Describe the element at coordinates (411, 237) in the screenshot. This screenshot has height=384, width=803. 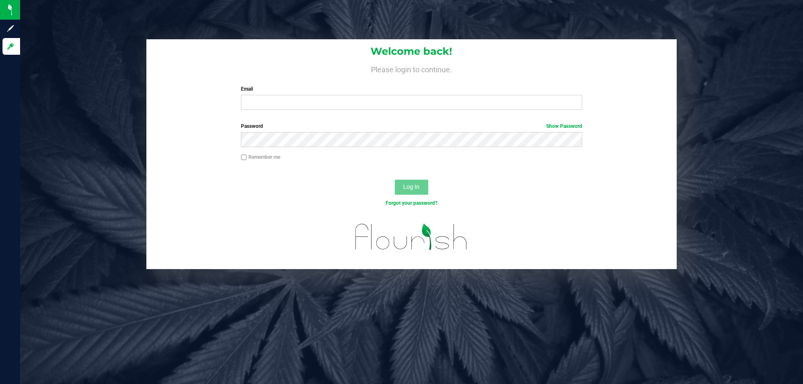
I see `img: flourish_logo.svg` at that location.